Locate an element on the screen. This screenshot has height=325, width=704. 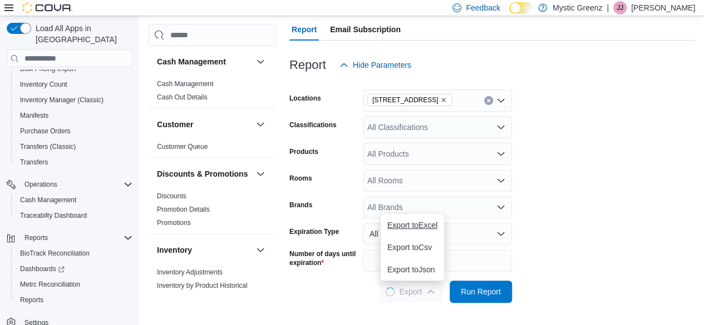
div: Discounts & Promotions is located at coordinates (212, 212).